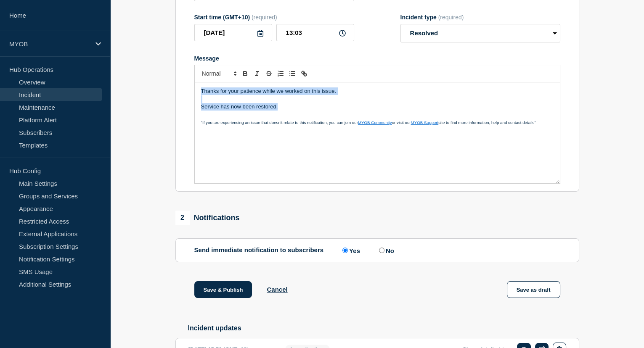 This screenshot has width=644, height=348. What do you see at coordinates (381, 250) in the screenshot?
I see `input: No` at bounding box center [381, 250].